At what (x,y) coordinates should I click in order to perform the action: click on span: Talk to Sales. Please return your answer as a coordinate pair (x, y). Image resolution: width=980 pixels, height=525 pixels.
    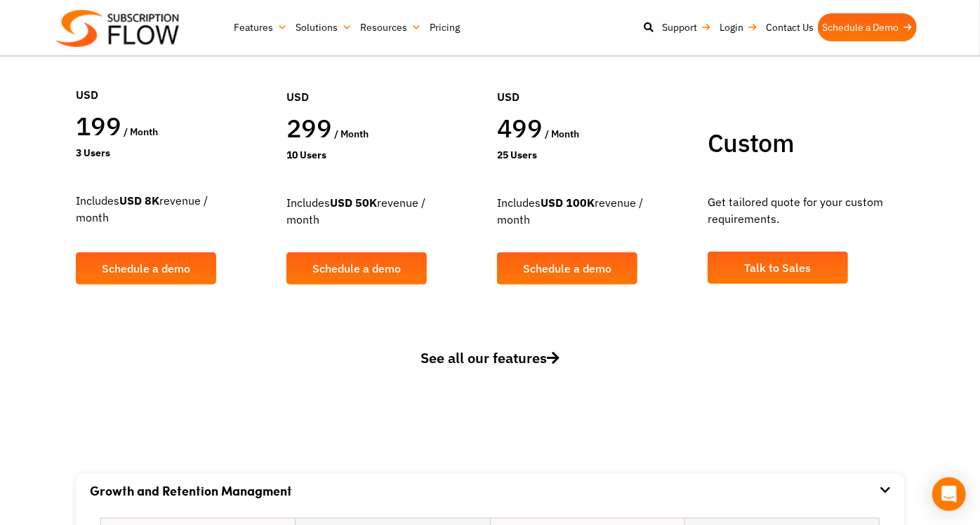
    Looking at the image, I should click on (778, 268).